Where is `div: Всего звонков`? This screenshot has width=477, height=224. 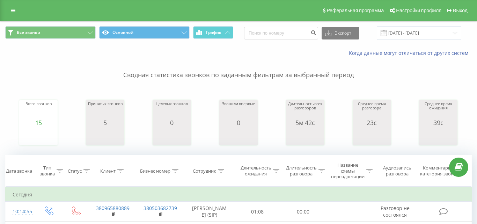
div: Всего звонков is located at coordinates (39, 110).